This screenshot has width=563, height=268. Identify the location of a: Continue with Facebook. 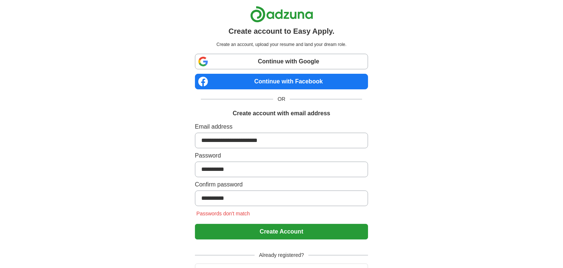
(281, 82).